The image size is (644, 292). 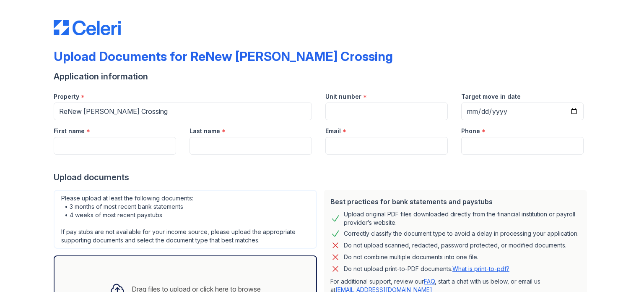 What do you see at coordinates (481, 268) in the screenshot?
I see `a: What is print-to-pdf?` at bounding box center [481, 268].